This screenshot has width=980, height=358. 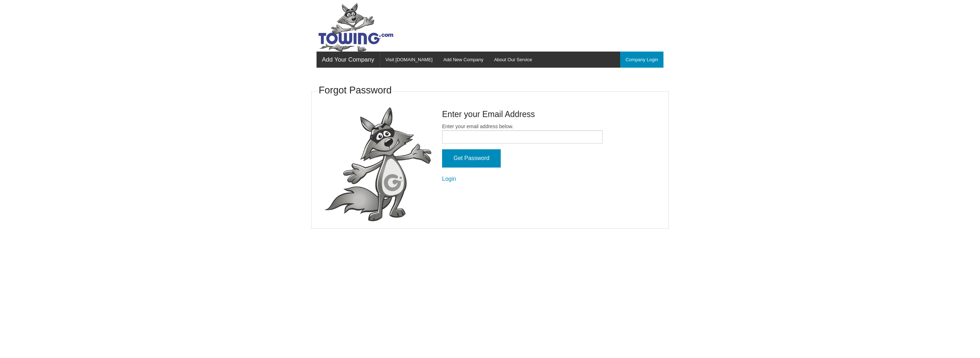 I want to click on a: Add Your Company, so click(x=348, y=59).